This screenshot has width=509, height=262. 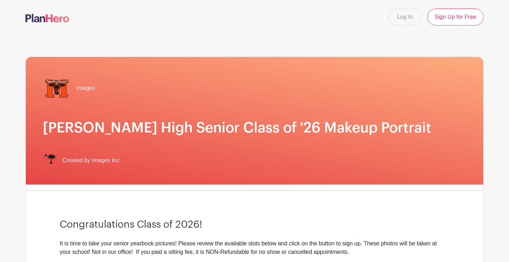 I want to click on img: logo-507f7623f17ff9eddc593b1ce0a138ce2505c220e1c5a4e2b4648c50719b7d32.svg, so click(x=47, y=18).